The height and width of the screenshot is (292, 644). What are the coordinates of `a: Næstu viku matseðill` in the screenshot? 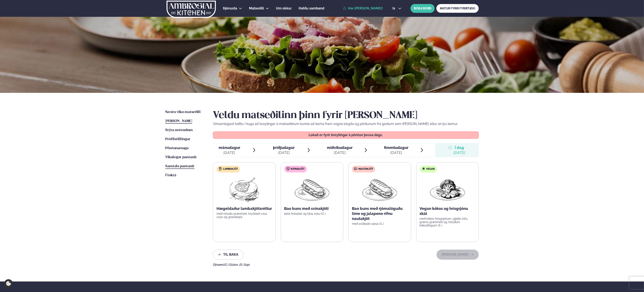 It's located at (183, 112).